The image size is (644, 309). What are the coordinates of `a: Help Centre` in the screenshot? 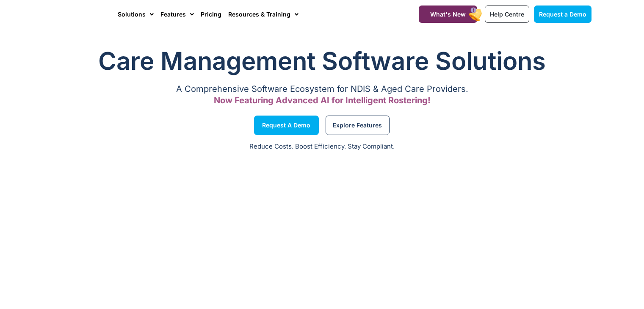 It's located at (507, 14).